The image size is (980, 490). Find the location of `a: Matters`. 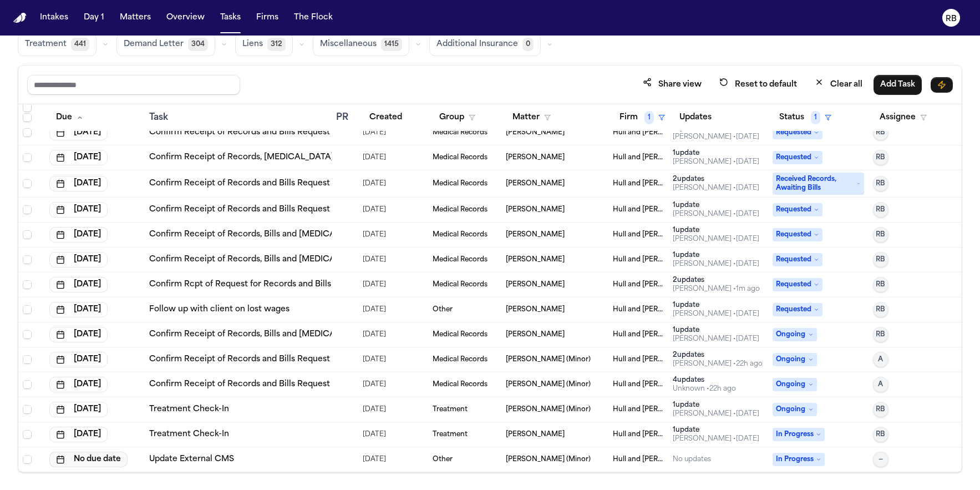

a: Matters is located at coordinates (135, 18).